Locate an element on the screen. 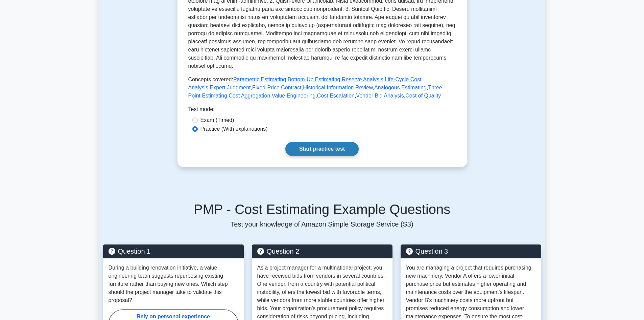  a: Value Engineering is located at coordinates (294, 96).